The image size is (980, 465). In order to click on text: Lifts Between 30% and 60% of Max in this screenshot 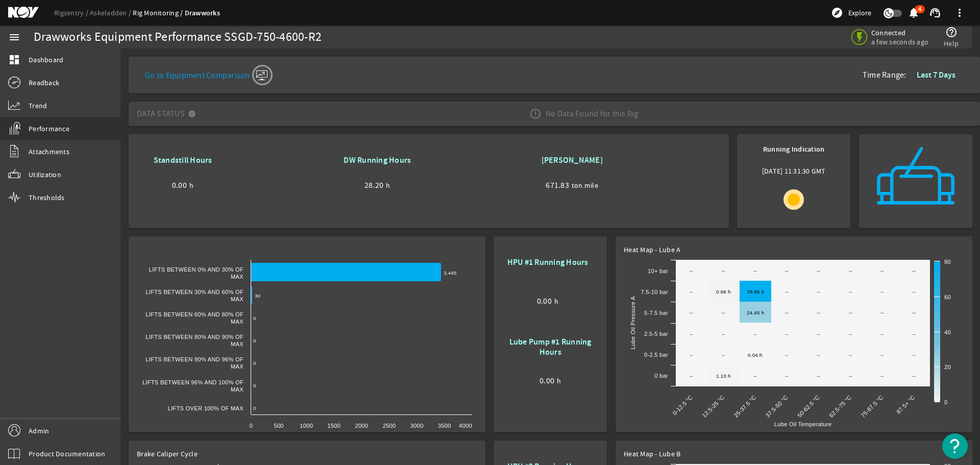, I will do `click(194, 295)`.